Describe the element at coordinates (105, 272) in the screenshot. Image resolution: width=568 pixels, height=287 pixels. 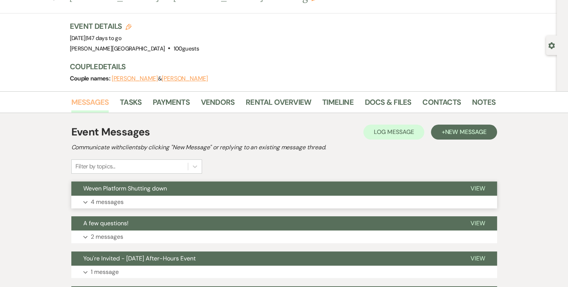
I see `p: 1 message` at that location.